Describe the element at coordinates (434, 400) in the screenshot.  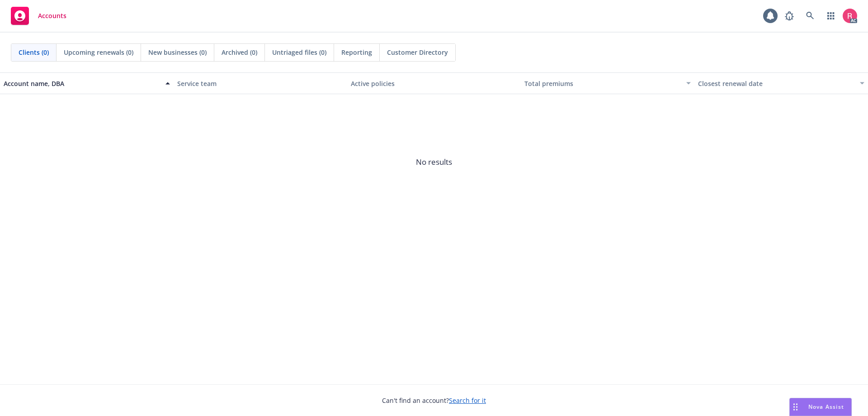
I see `span: Can't find an account?` at that location.